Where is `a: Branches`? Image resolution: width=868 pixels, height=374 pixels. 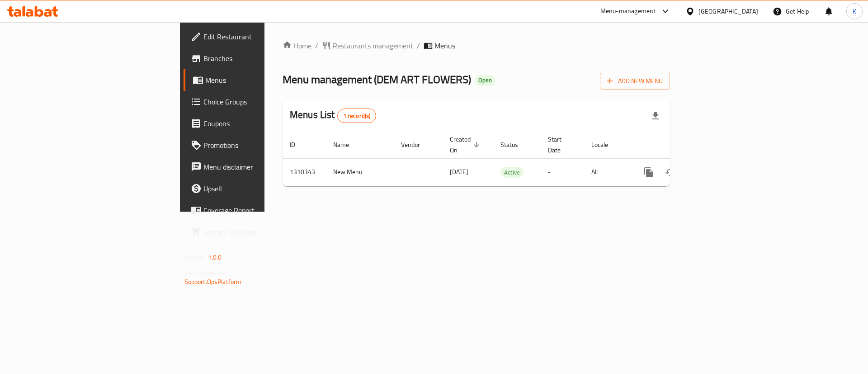
a: Branches is located at coordinates (254, 58).